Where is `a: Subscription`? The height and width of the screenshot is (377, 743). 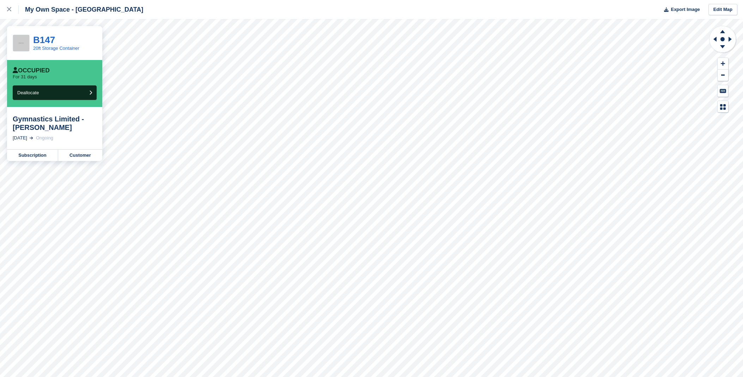 a: Subscription is located at coordinates (32, 155).